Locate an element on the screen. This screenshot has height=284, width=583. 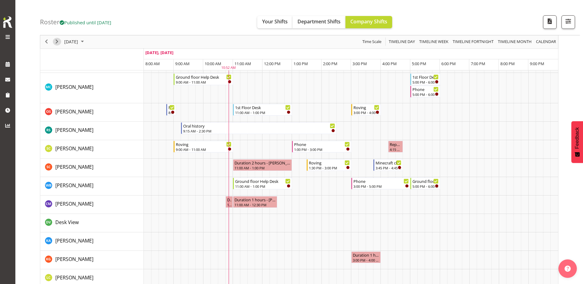
td: Samuel Carter resource is located at coordinates (92, 149).